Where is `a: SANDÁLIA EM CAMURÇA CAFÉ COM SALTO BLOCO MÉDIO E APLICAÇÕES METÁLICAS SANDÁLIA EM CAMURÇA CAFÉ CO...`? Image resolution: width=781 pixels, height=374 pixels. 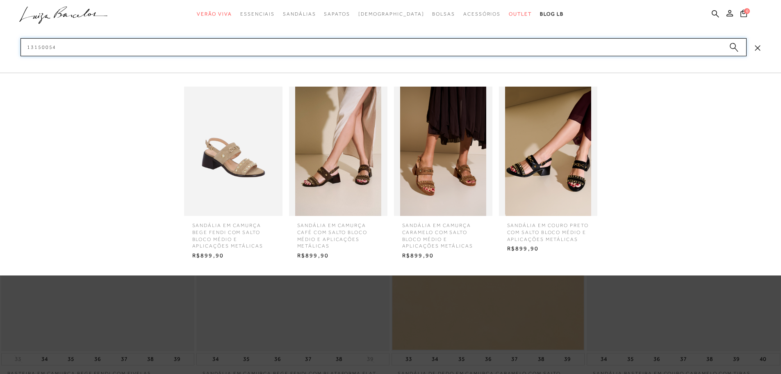 a: SANDÁLIA EM CAMURÇA CAFÉ COM SALTO BLOCO MÉDIO E APLICAÇÕES METÁLICAS SANDÁLIA EM CAMURÇA CAFÉ CO... is located at coordinates (338, 174).